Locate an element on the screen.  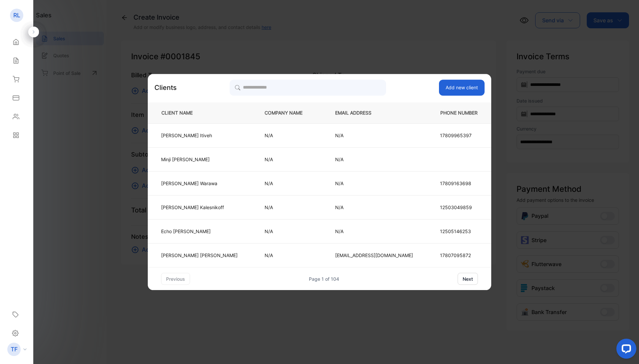
button: previous is located at coordinates (175, 279).